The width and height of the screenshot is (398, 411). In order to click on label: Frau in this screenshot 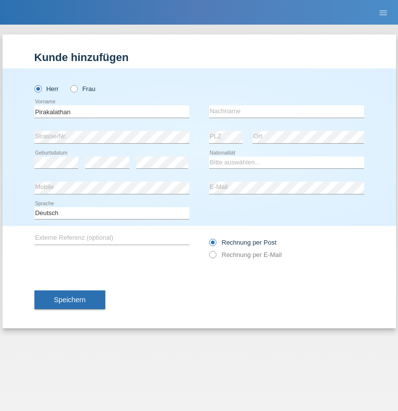, I will do `click(83, 89)`.